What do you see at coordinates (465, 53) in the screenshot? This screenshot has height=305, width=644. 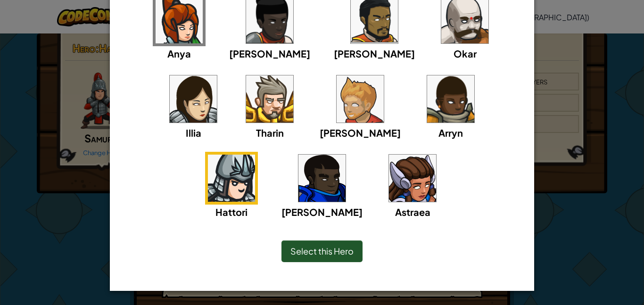 I see `span: Okar` at bounding box center [465, 53].